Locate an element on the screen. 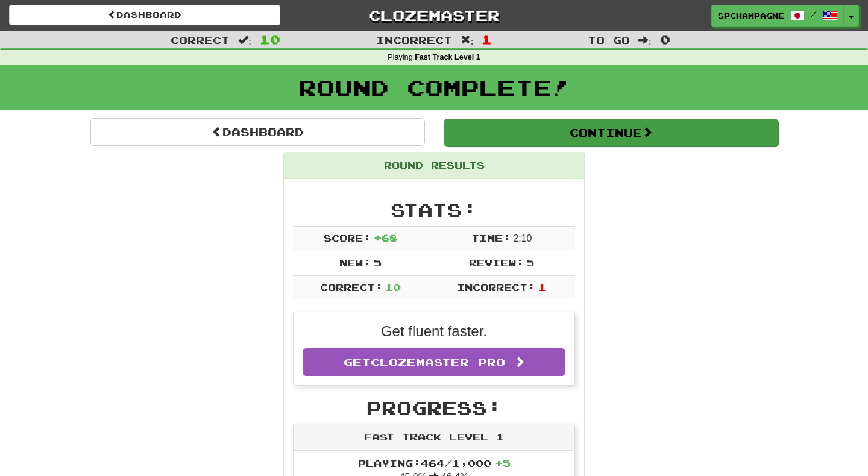  span: Correct is located at coordinates (200, 40).